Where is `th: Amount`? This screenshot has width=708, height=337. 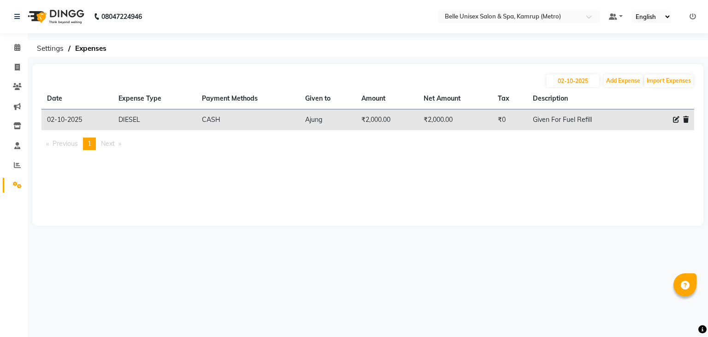 th: Amount is located at coordinates (387, 99).